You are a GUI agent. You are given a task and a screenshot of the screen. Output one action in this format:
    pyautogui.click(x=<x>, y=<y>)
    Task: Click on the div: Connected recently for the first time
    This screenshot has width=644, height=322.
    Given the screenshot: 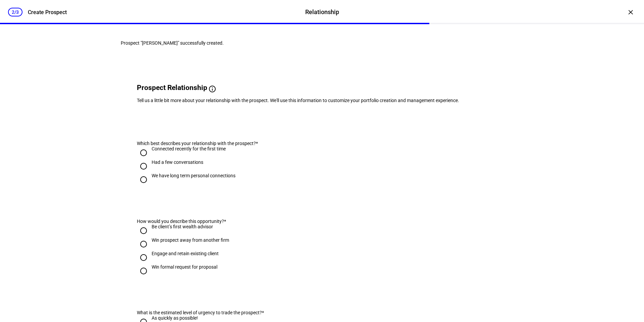 What is the action you would take?
    pyautogui.click(x=188, y=148)
    